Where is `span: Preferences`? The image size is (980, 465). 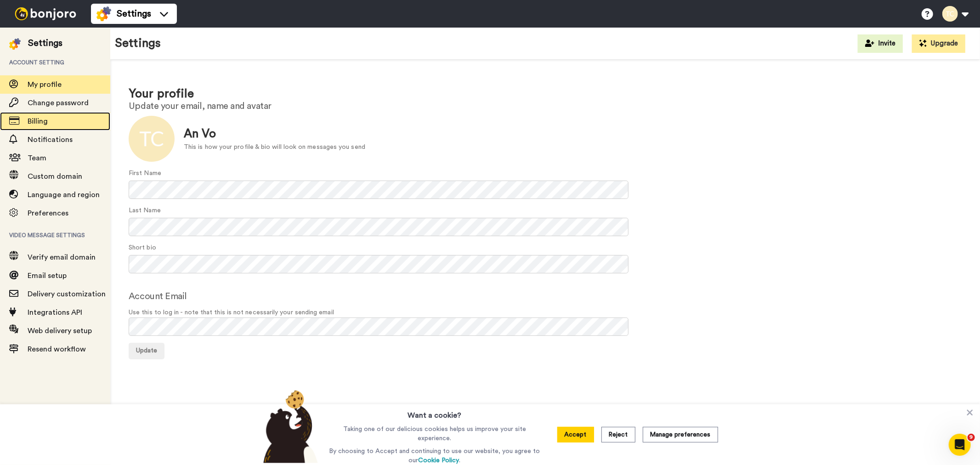
span: Preferences is located at coordinates (48, 213).